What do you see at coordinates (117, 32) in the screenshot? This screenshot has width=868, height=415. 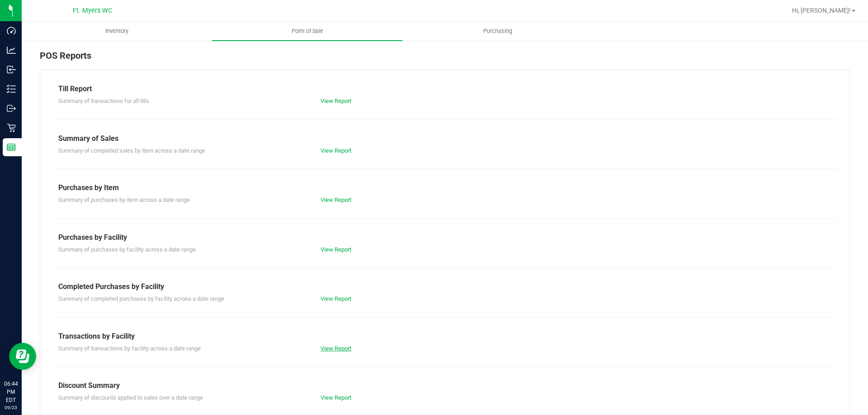 I see `span: Inventory` at bounding box center [117, 32].